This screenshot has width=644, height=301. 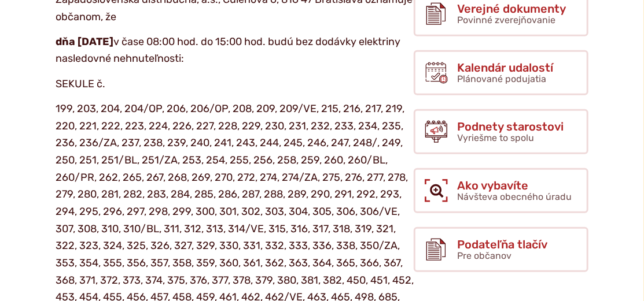 I want to click on span: Verejné dokumenty, so click(x=511, y=8).